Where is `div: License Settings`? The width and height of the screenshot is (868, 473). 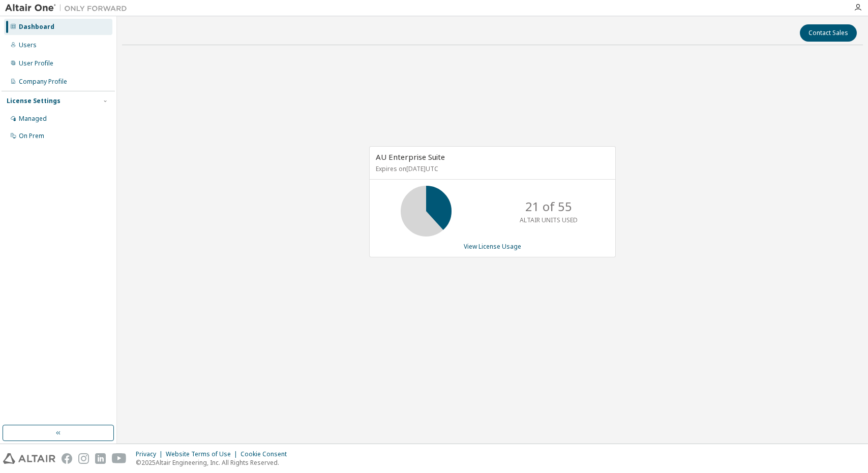
div: License Settings is located at coordinates (33, 101).